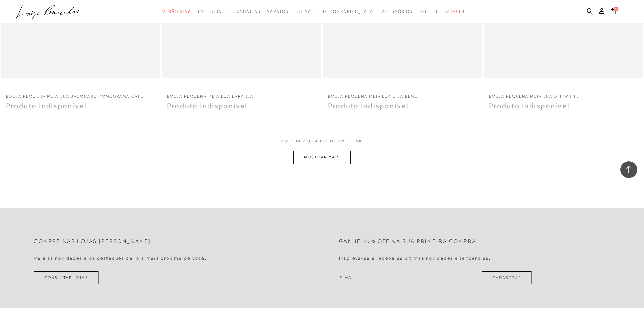 The width and height of the screenshot is (644, 322). I want to click on button: MOSTRAR MAIS, so click(322, 157).